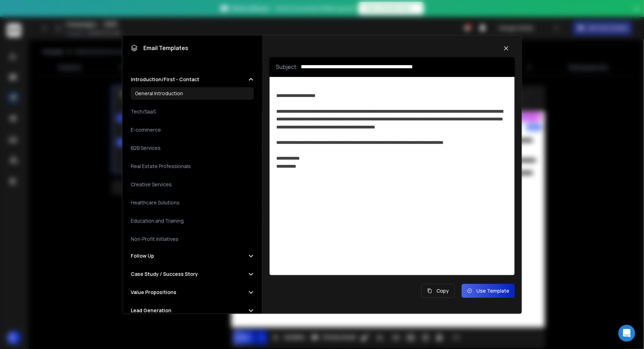 This screenshot has width=644, height=349. I want to click on button: Follow Up, so click(192, 256).